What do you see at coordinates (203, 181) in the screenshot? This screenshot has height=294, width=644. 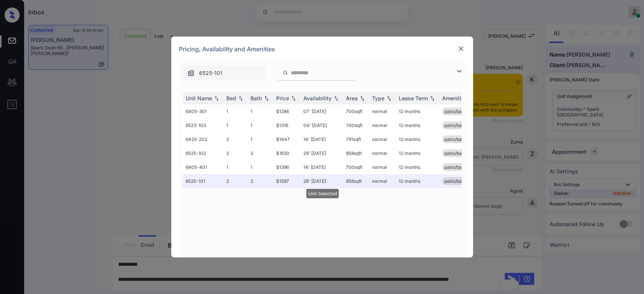 I see `td: 6525-101` at bounding box center [203, 181].